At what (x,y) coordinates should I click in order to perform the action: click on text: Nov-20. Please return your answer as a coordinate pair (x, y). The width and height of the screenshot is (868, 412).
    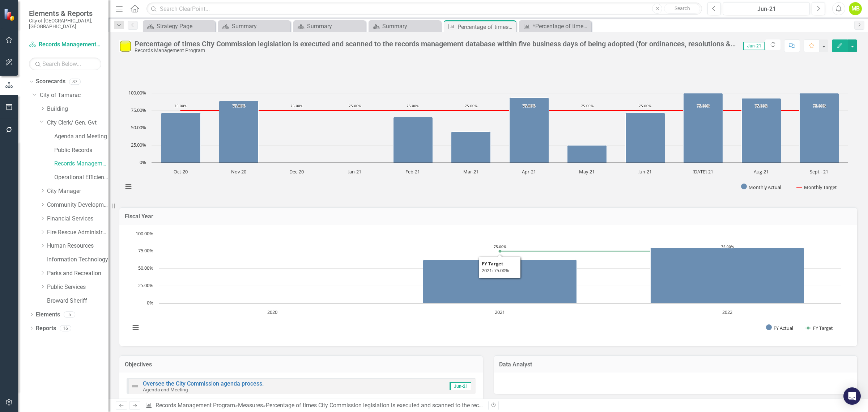
    Looking at the image, I should click on (238, 172).